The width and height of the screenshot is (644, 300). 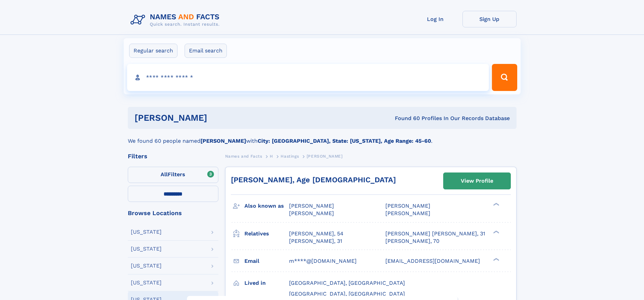 I want to click on div: Filters, so click(x=173, y=156).